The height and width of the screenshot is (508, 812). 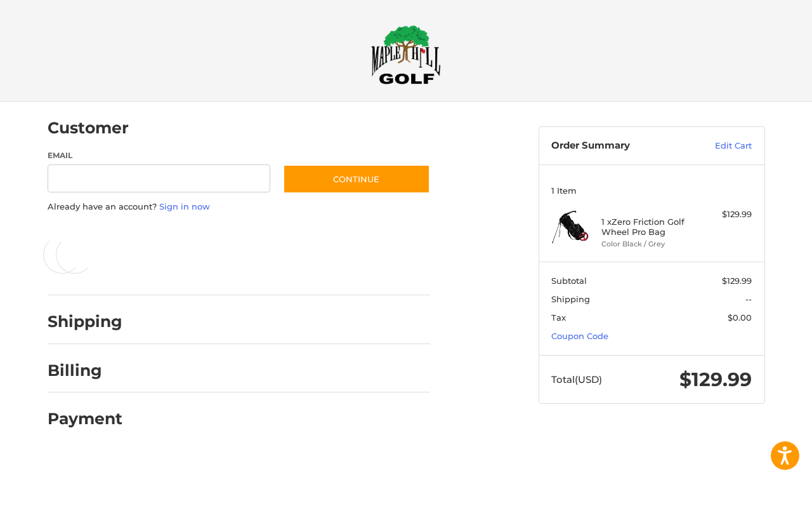 What do you see at coordinates (652, 190) in the screenshot?
I see `h3: 1 Item` at bounding box center [652, 190].